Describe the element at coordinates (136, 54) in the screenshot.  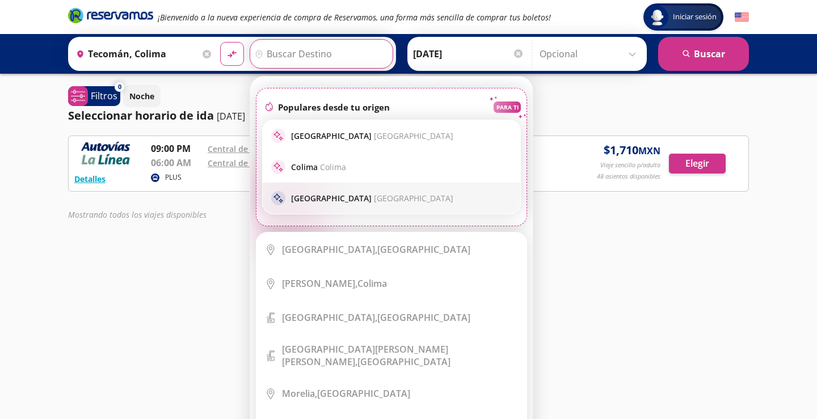
I see `input: Buscar Origen` at that location.